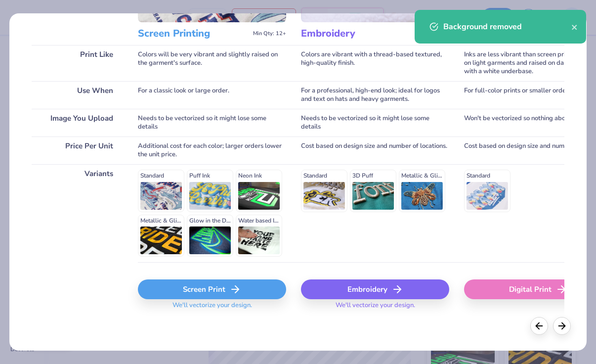  I want to click on div: Colors are vibrant with a thread-based textured, high-quality finish., so click(375, 63).